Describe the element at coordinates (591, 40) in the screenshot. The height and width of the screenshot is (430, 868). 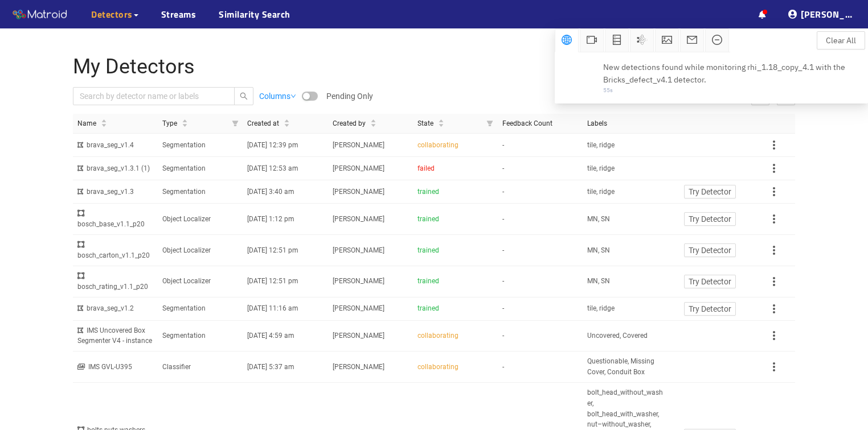
I see `span: video-camera` at that location.